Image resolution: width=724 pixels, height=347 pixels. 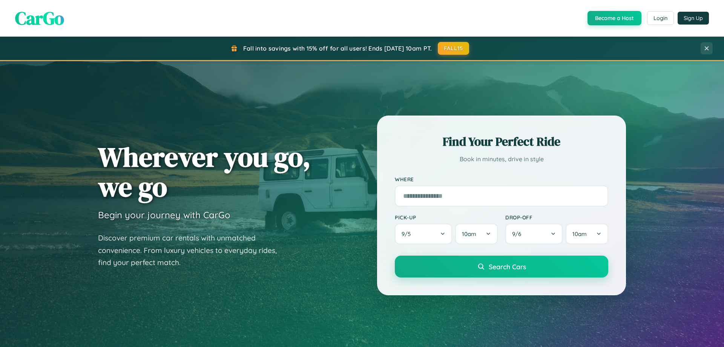 What do you see at coordinates (454, 48) in the screenshot?
I see `button: FALL15` at bounding box center [454, 48].